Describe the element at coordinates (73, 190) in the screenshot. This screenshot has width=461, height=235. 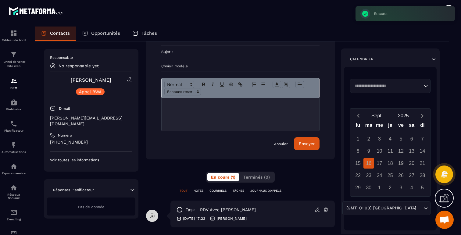
I see `p: Réponses Planificateur` at that location.